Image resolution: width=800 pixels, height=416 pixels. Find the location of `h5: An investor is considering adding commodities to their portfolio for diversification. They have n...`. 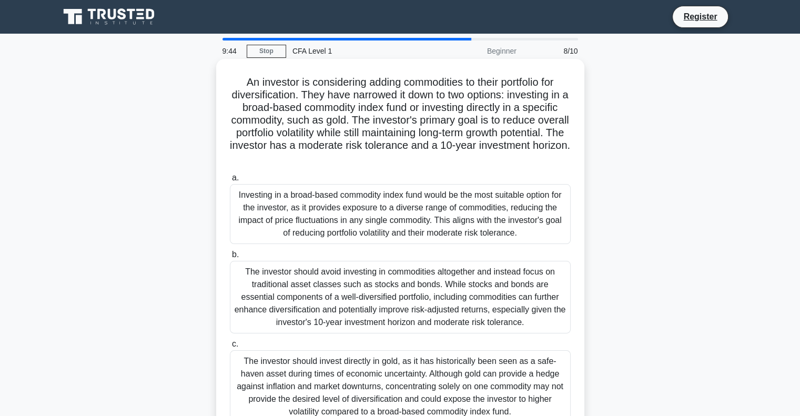

h5: An investor is considering adding commodities to their portfolio for diversification. They have n... is located at coordinates (400, 120).